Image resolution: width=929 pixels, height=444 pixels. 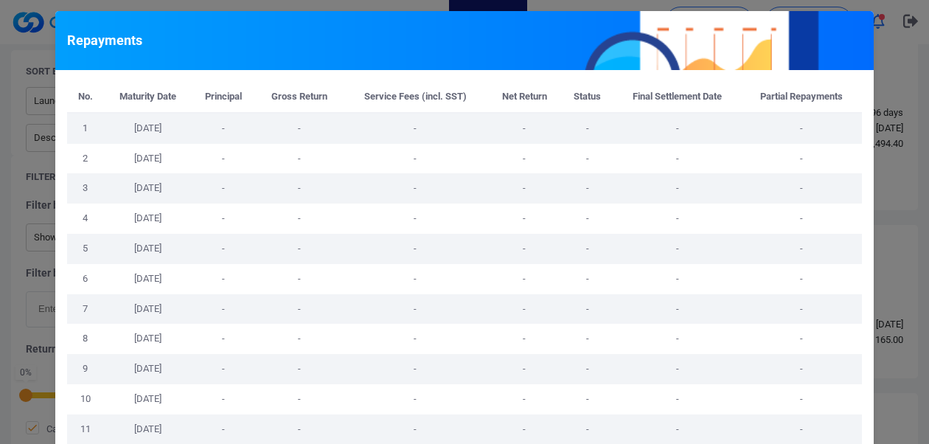 I want to click on th: Service Fees (incl. SST), so click(x=415, y=97).